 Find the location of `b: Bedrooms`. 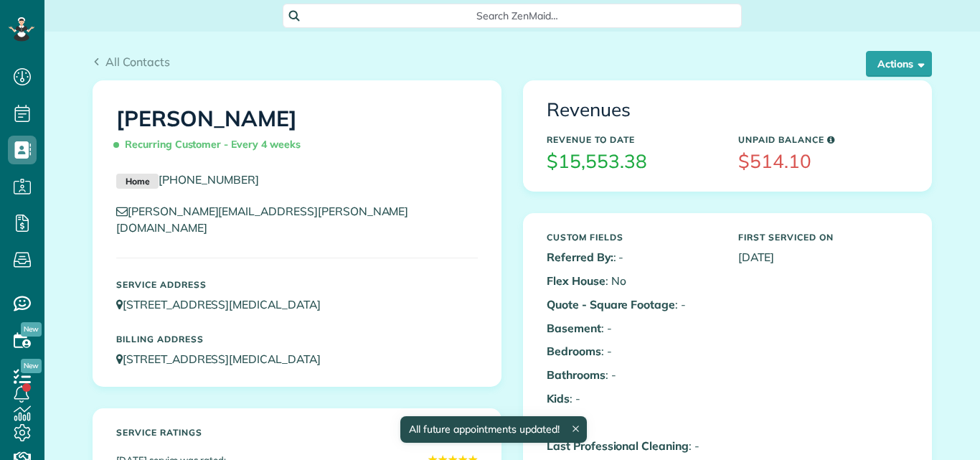

b: Bedrooms is located at coordinates (574, 351).